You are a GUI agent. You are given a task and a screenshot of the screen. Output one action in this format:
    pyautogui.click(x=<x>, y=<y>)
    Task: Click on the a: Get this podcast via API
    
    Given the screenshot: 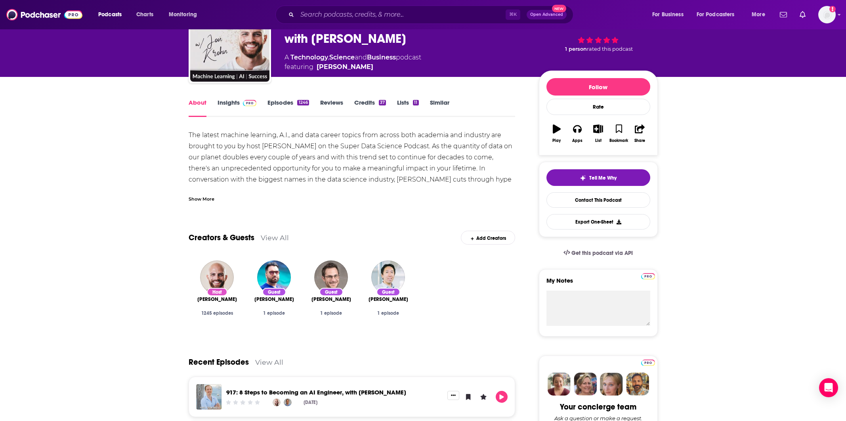 What is the action you would take?
    pyautogui.click(x=598, y=253)
    